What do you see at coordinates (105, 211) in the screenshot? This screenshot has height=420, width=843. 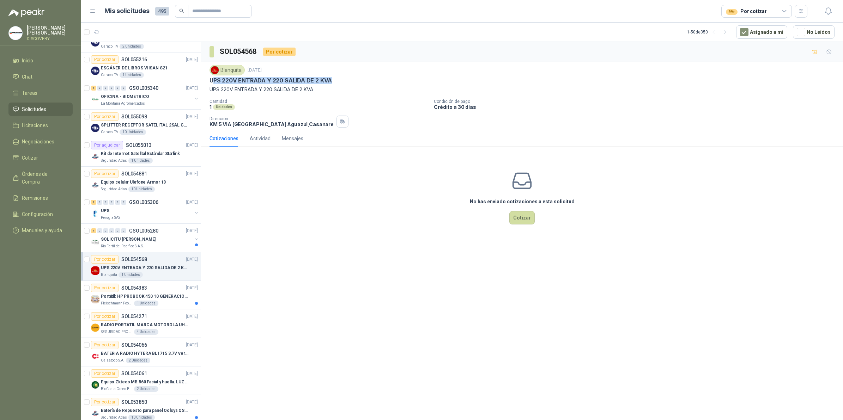 I see `p: UPS` at bounding box center [105, 211].